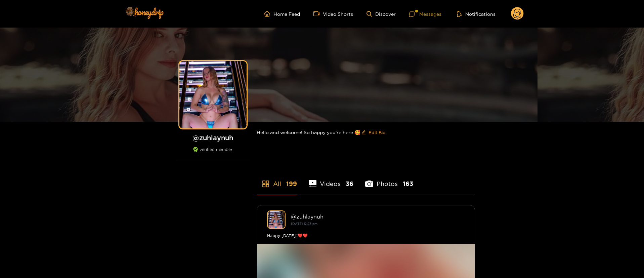  What do you see at coordinates (373, 133) in the screenshot?
I see `button: editEdit Bio` at bounding box center [373, 133].